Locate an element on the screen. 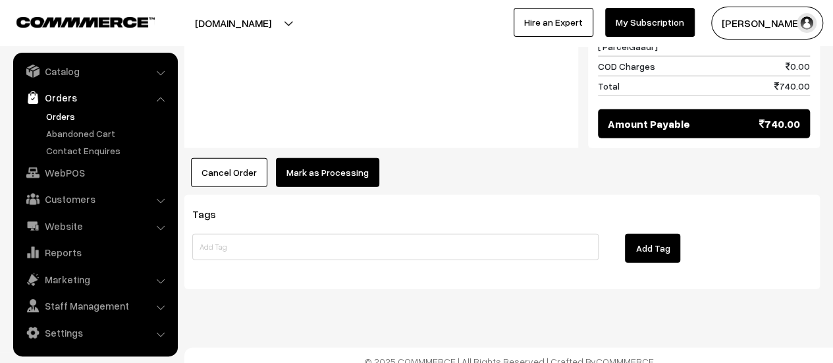  a: COMMMERCE is located at coordinates (74, 21).